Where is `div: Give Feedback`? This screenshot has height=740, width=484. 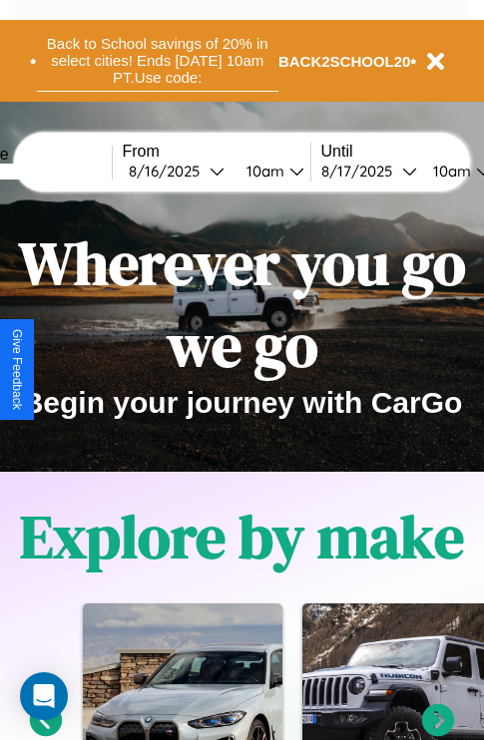
div: Give Feedback is located at coordinates (17, 369).